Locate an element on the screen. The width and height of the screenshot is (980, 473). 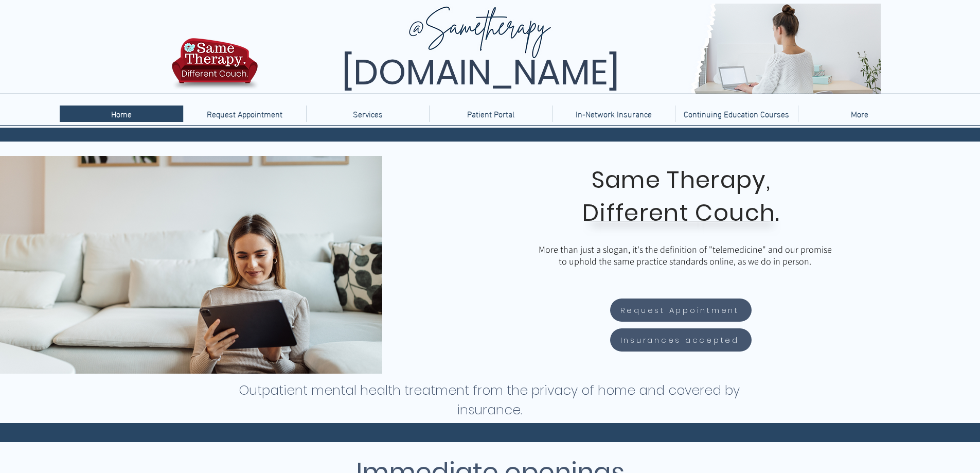
a: Patient Portal is located at coordinates (490, 114).